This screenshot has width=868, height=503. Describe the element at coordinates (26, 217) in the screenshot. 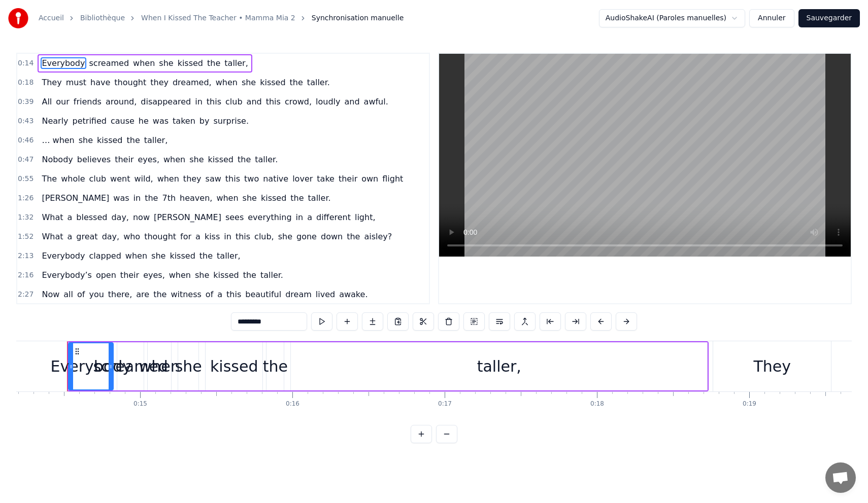

I see `span: 1:32` at that location.